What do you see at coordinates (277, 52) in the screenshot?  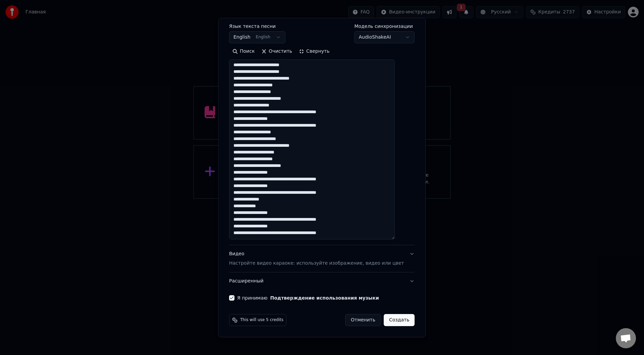 I see `button: Очистить` at bounding box center [277, 52].